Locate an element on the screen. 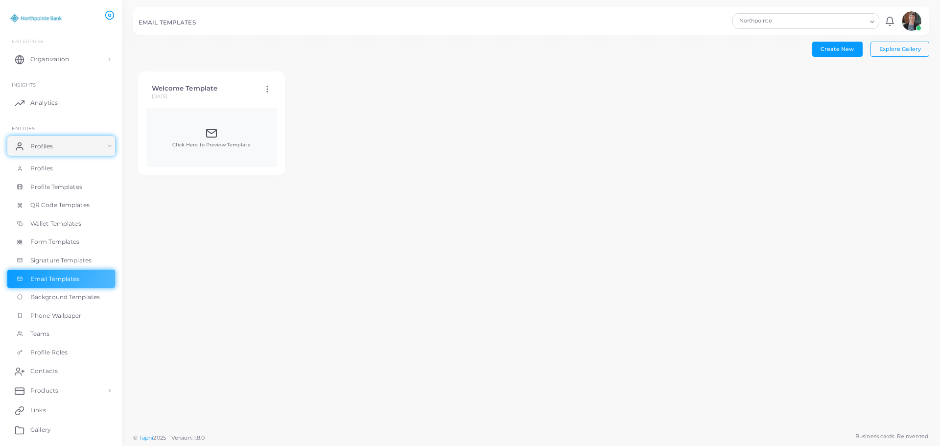 This screenshot has width=940, height=446. span: Signature Templates is located at coordinates (61, 260).